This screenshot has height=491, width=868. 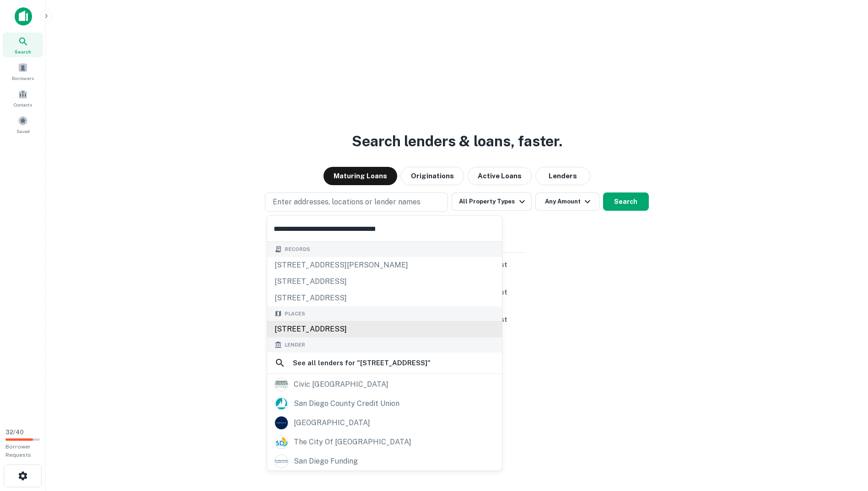 What do you see at coordinates (294, 314) in the screenshot?
I see `span: Places` at bounding box center [294, 314].